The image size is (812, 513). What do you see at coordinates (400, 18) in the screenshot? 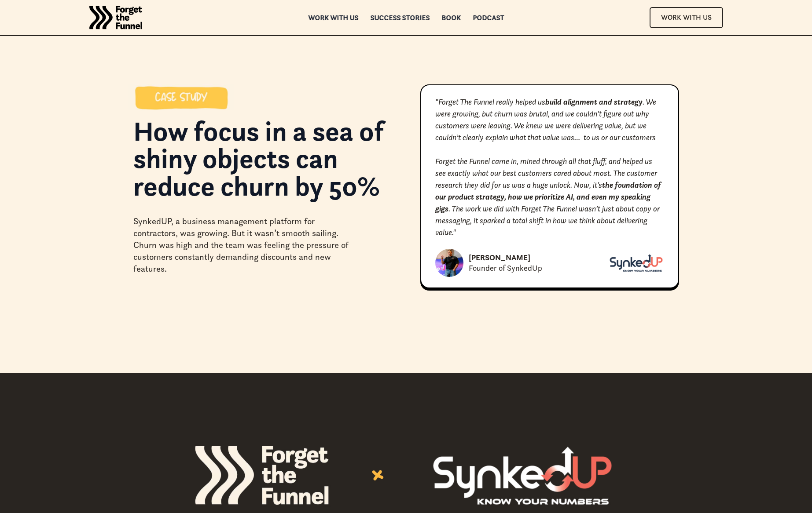
I see `div: Success Stories` at bounding box center [400, 18].